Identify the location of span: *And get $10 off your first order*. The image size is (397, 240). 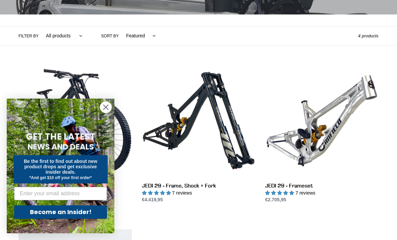
(60, 178).